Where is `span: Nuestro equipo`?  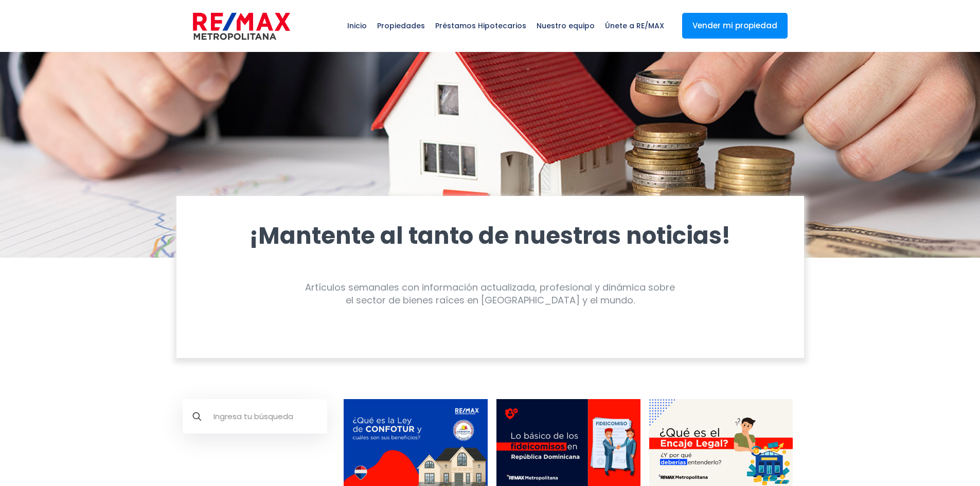
span: Nuestro equipo is located at coordinates (565, 26).